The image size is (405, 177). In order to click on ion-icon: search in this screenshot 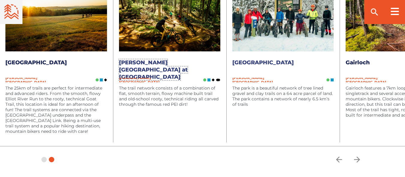, I will do `click(375, 12)`.